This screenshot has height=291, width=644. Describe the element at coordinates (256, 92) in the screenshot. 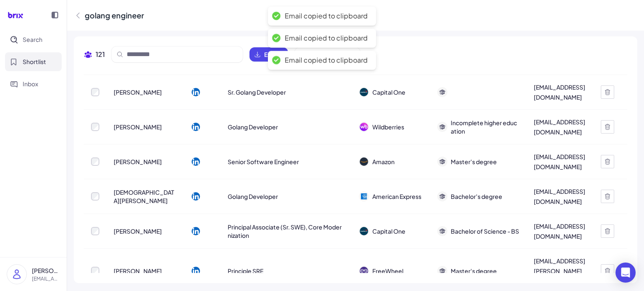

I see `span: Sr. Golang Developer` at that location.